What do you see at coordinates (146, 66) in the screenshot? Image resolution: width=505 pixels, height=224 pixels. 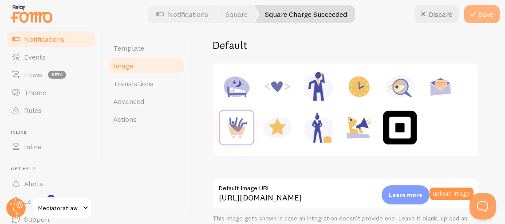 I see `a: Image` at bounding box center [146, 66].